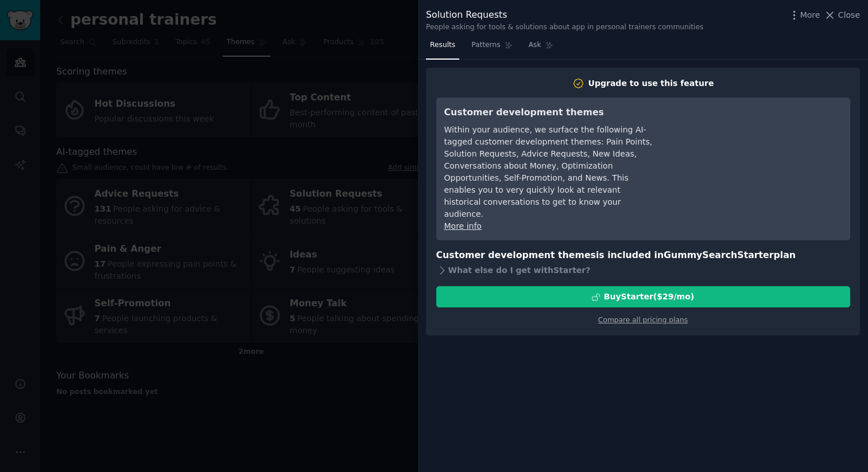 This screenshot has width=868, height=472. What do you see at coordinates (541, 48) in the screenshot?
I see `a: Ask` at bounding box center [541, 48].